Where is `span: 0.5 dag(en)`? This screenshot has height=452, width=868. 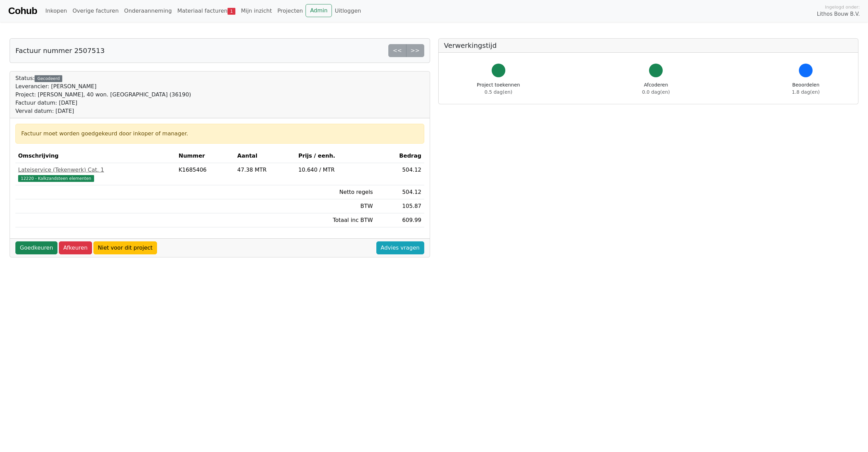 span: 0.5 dag(en) is located at coordinates (498, 92).